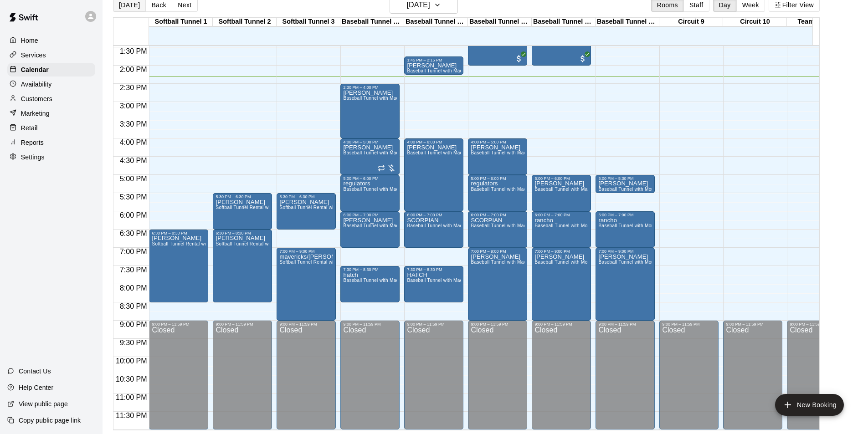  I want to click on div: Softball Tunnel 1, so click(181, 22).